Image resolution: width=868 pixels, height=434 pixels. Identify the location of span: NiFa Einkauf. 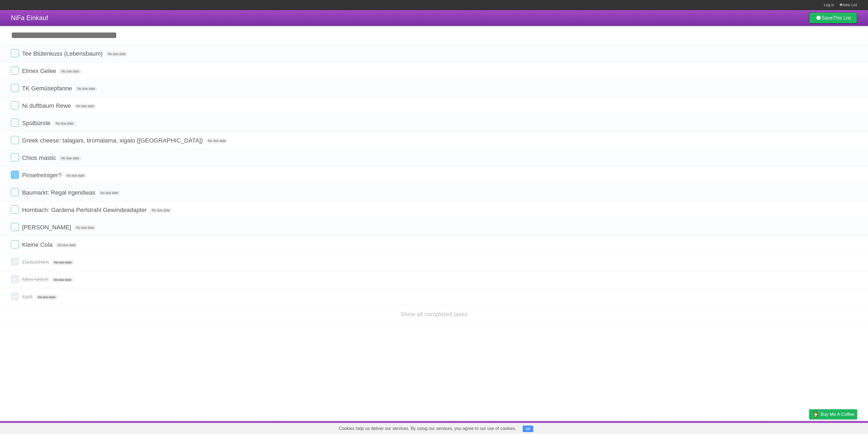
(29, 18).